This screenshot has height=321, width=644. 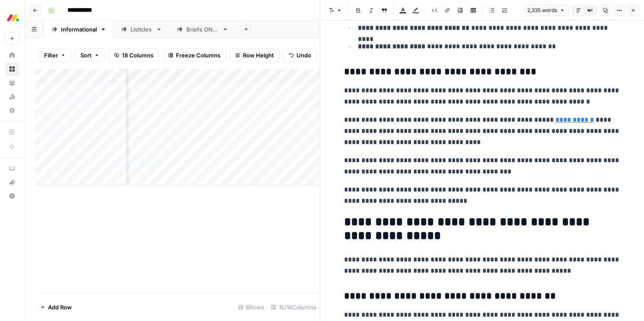 What do you see at coordinates (142, 29) in the screenshot?
I see `div: Listicles` at bounding box center [142, 29].